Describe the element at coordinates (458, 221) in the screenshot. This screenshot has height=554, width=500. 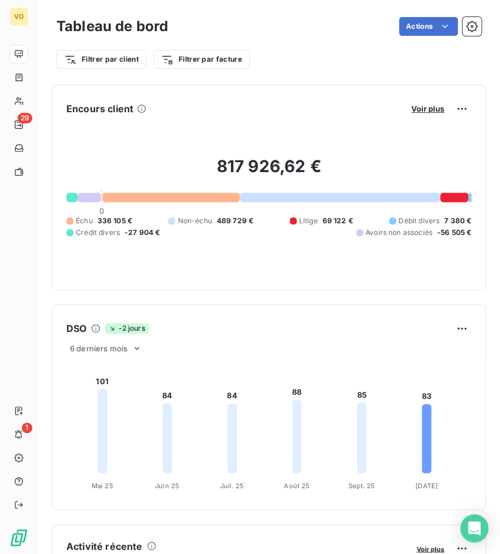
I see `span: 7 380 €` at that location.